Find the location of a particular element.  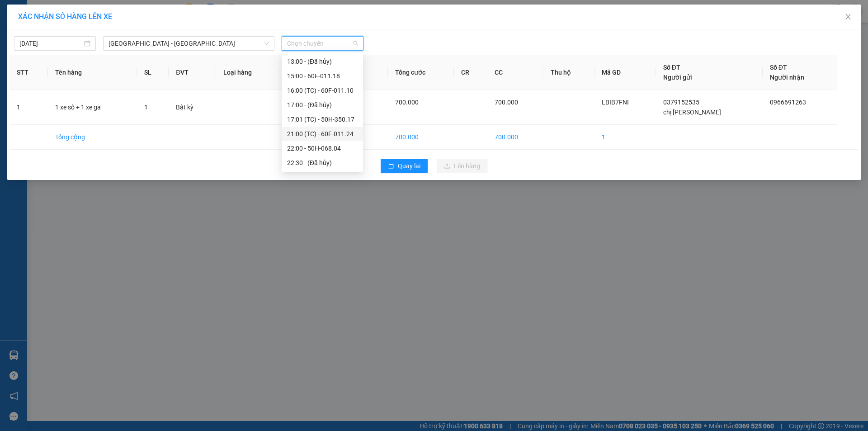

th: SL is located at coordinates (153, 72).